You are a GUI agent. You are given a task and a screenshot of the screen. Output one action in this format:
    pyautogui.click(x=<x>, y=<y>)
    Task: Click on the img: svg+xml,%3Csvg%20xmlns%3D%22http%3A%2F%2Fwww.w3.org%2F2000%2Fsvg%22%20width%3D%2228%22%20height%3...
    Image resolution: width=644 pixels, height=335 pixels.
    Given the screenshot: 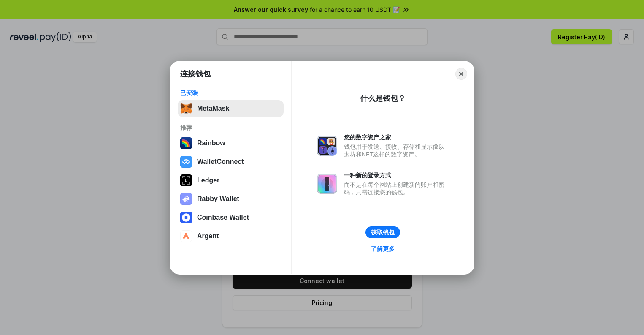 What is the action you would take?
    pyautogui.click(x=186, y=180)
    